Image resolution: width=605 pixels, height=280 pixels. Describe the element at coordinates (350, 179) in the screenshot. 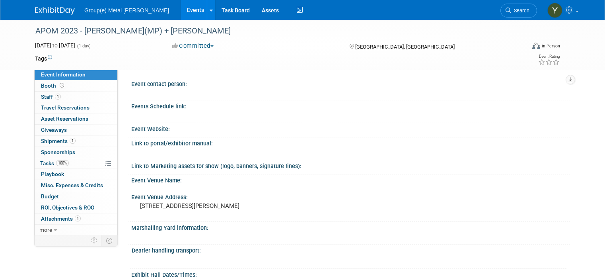

I see `div: Event Venue Name:` at that location.